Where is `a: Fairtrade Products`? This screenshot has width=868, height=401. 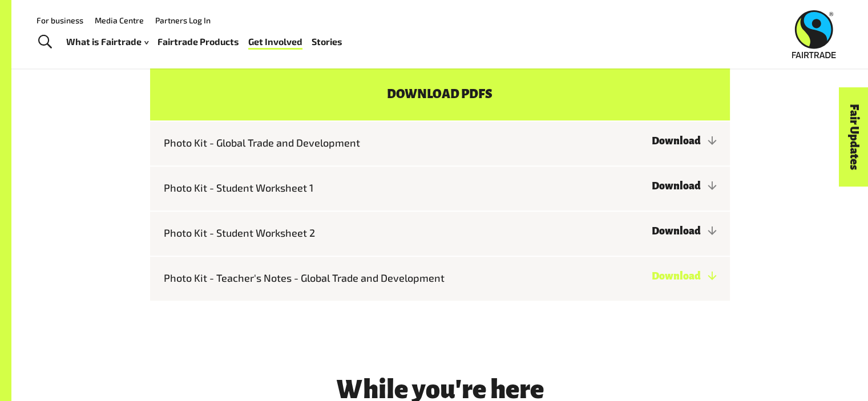 a: Fairtrade Products is located at coordinates (198, 42).